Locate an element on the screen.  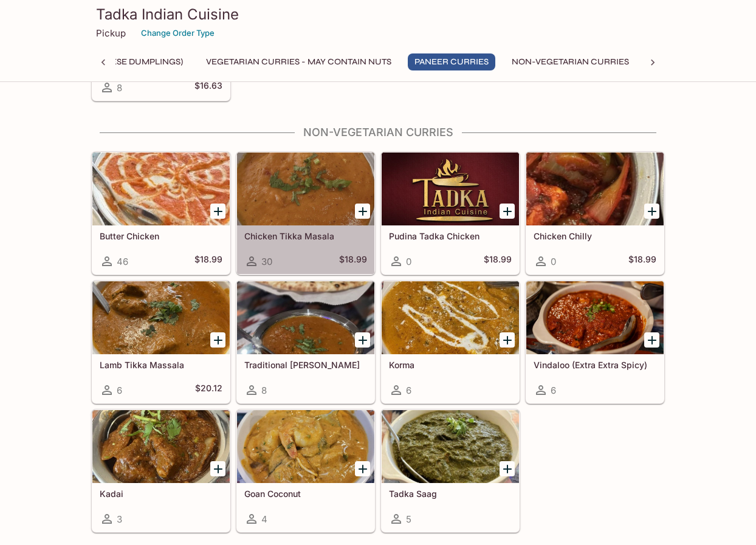
div: Butter Chicken is located at coordinates (161, 189).